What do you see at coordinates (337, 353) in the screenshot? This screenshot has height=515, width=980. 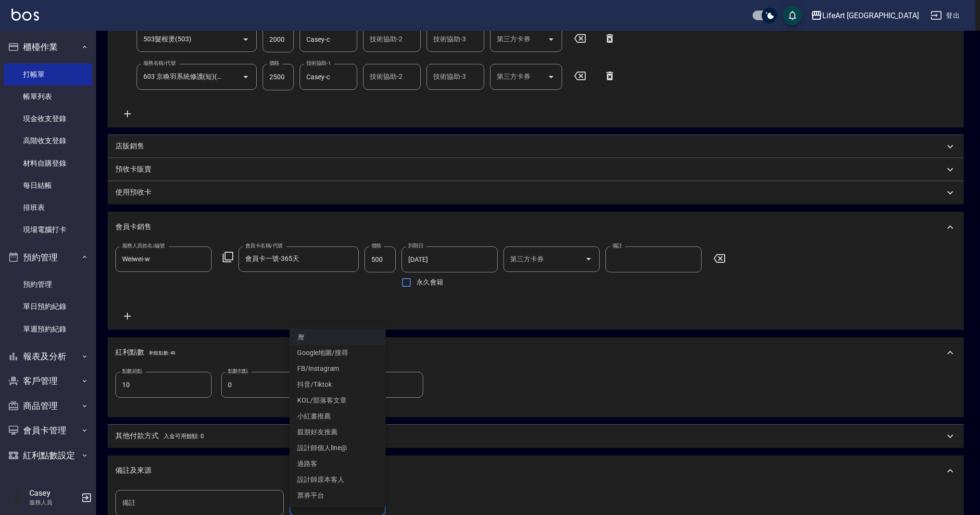 I see `li: Google地圖/搜尋` at bounding box center [337, 353].